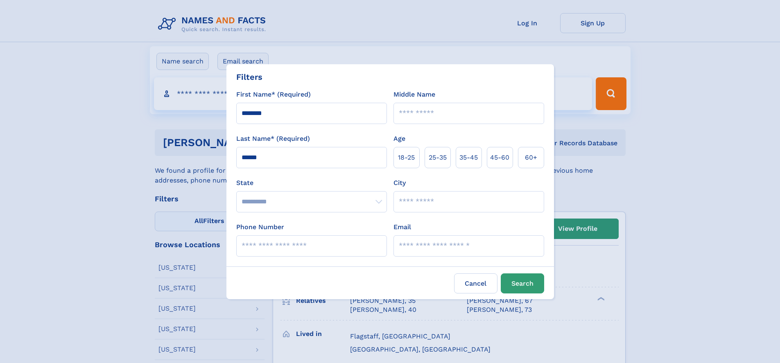  I want to click on label: Last Name* (Required), so click(273, 139).